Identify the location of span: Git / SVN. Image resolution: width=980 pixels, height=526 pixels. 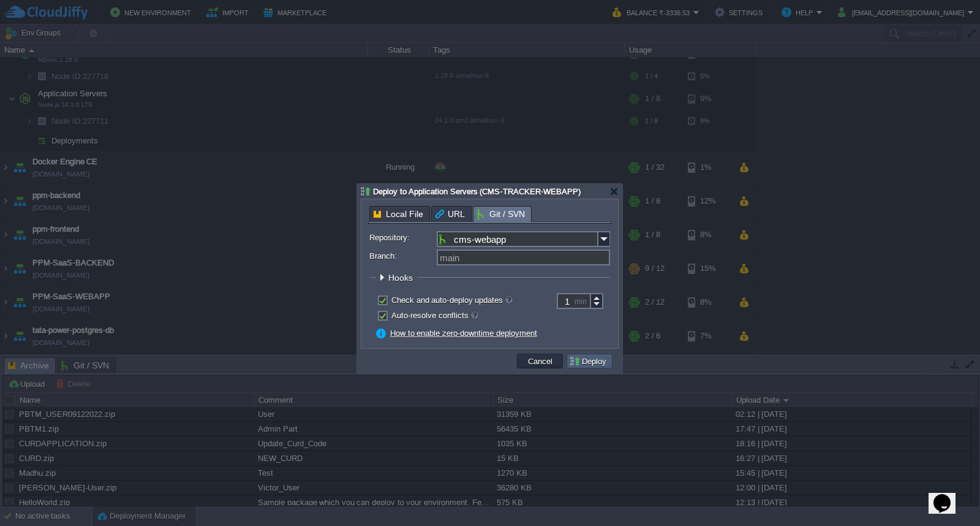
(501, 214).